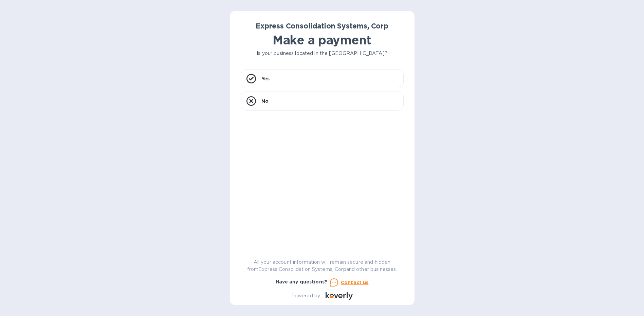 The height and width of the screenshot is (316, 644). Describe the element at coordinates (322, 26) in the screenshot. I see `b: Express Consolidation Systems, Corp` at that location.